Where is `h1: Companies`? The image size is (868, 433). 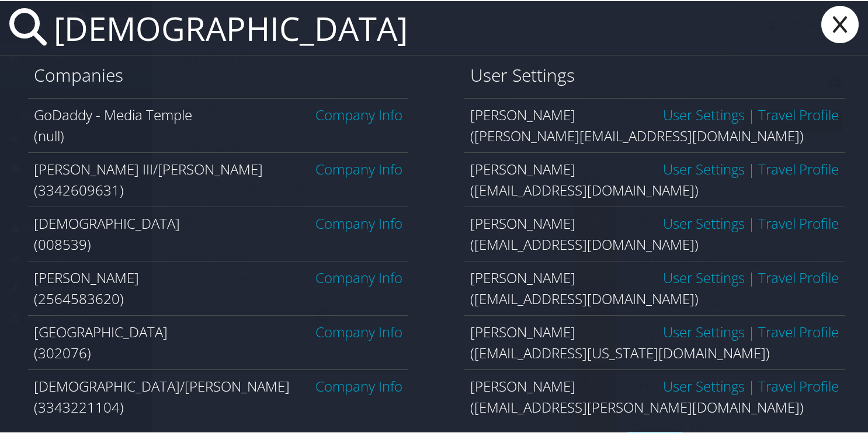 h1: Companies is located at coordinates (218, 74).